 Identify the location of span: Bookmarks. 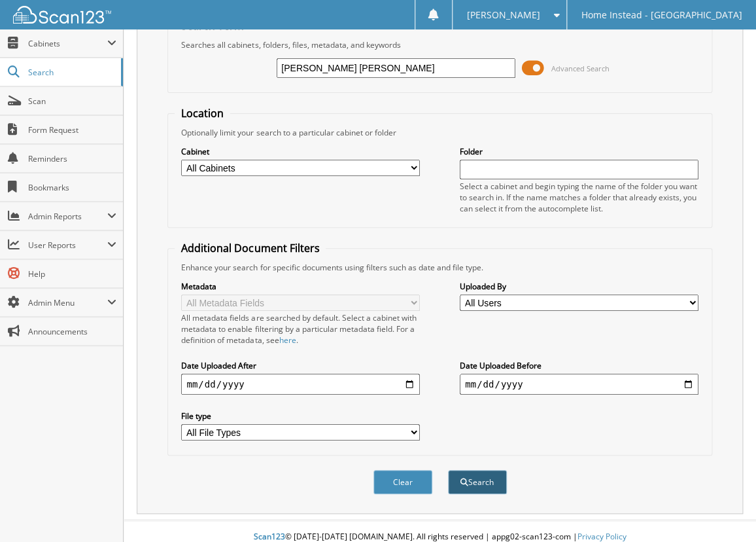
(72, 187).